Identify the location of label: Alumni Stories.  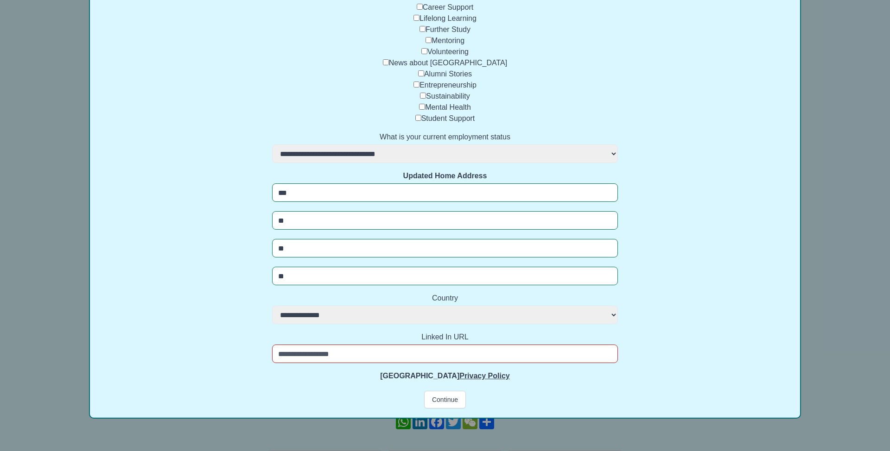
(448, 74).